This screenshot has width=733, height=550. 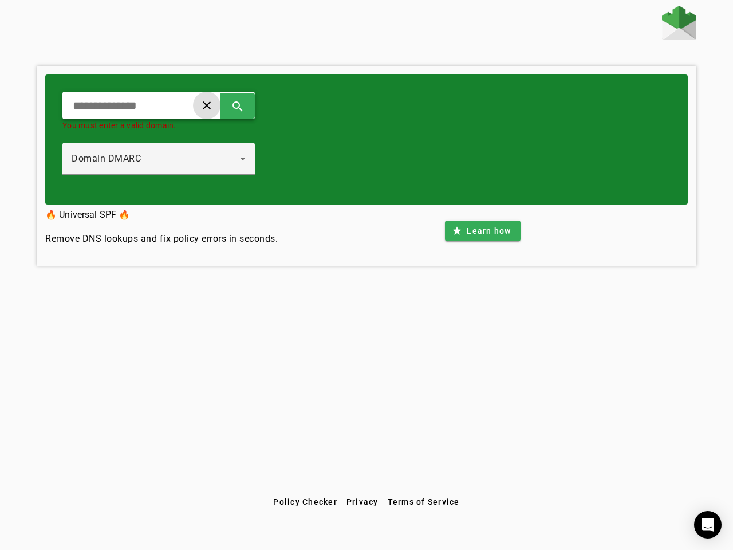 What do you see at coordinates (161, 239) in the screenshot?
I see `h4: Remove DNS lookups and fix policy errors in seconds.` at bounding box center [161, 239].